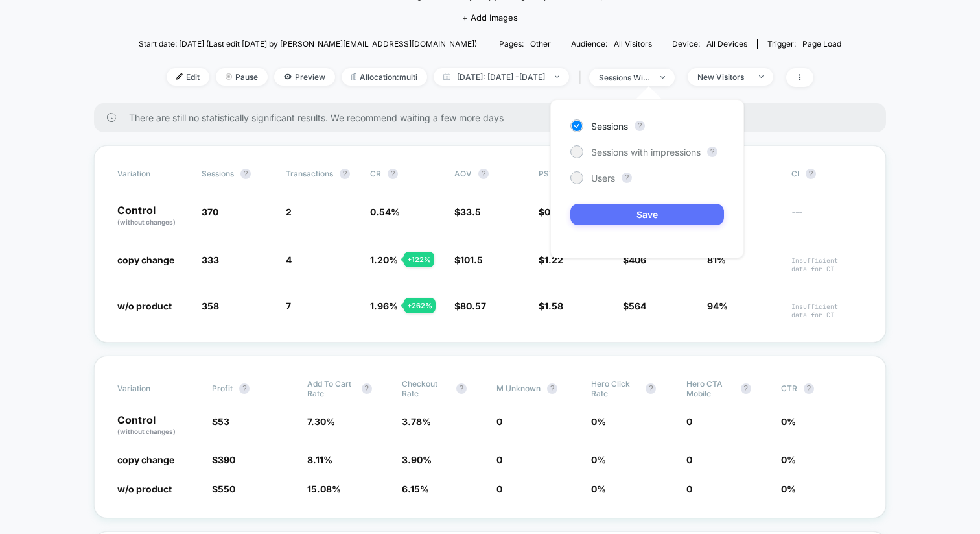 Image resolution: width=980 pixels, height=534 pixels. I want to click on span: 4, so click(289, 260).